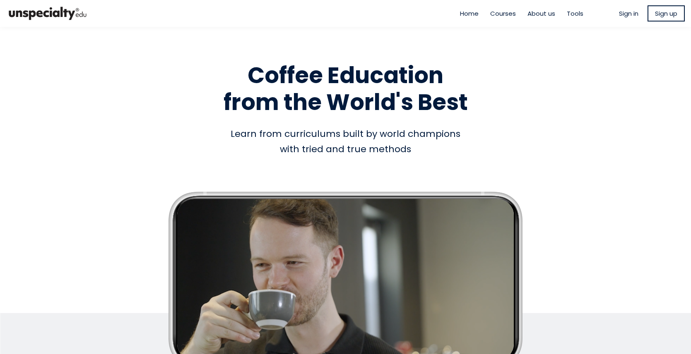 Image resolution: width=691 pixels, height=354 pixels. Describe the element at coordinates (503, 13) in the screenshot. I see `a: Courses` at that location.